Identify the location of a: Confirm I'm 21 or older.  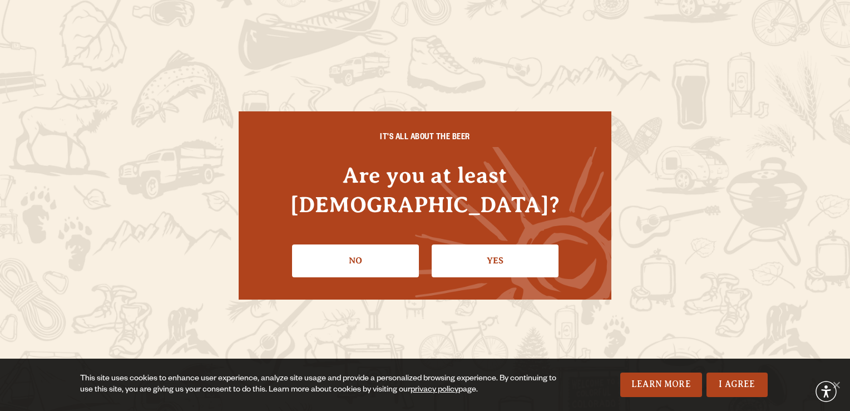
(495, 260).